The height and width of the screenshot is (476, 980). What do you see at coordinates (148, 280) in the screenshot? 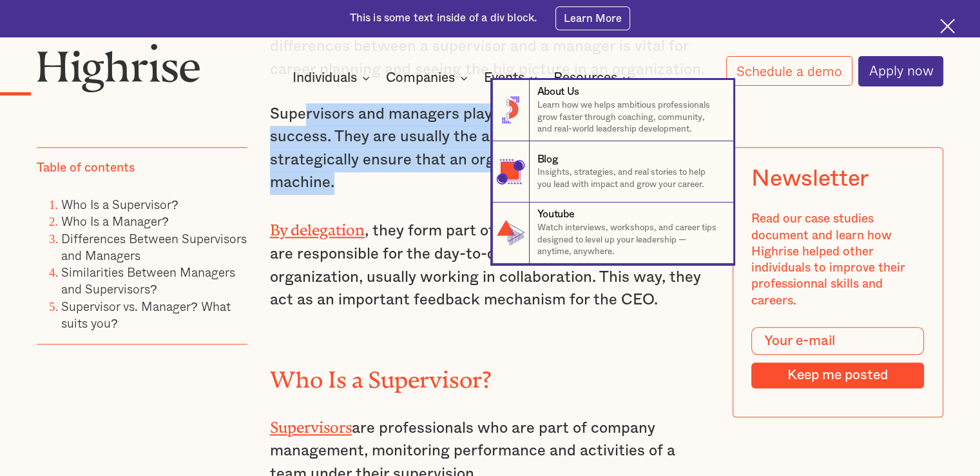
I see `a: Similarities Between Managers and Supervisors?` at bounding box center [148, 280].